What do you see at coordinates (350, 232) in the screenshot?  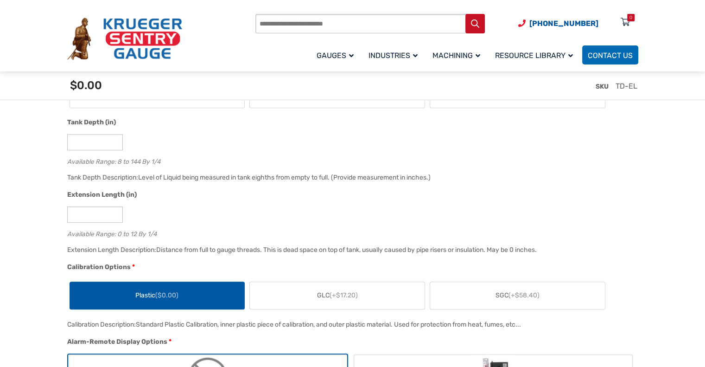 I see `div: Available Range: 0 to 12 By 1/4` at bounding box center [350, 232].